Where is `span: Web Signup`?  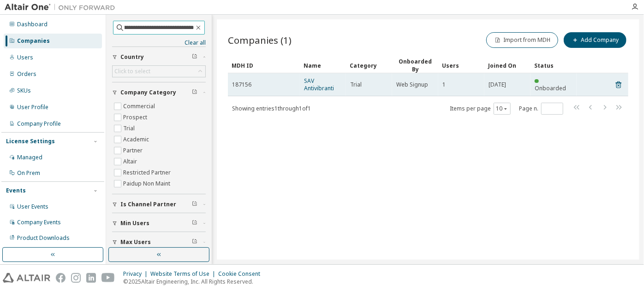
span: Web Signup is located at coordinates (412, 85).